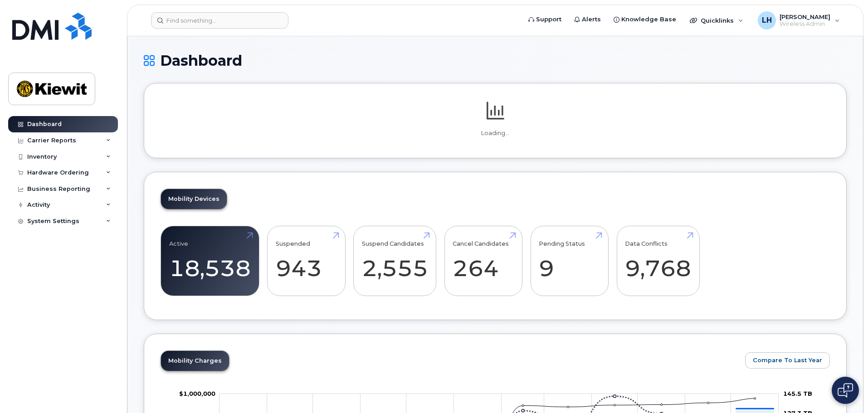 The height and width of the screenshot is (413, 868). Describe the element at coordinates (483, 261) in the screenshot. I see `a: Cancel Candidates 264` at that location.